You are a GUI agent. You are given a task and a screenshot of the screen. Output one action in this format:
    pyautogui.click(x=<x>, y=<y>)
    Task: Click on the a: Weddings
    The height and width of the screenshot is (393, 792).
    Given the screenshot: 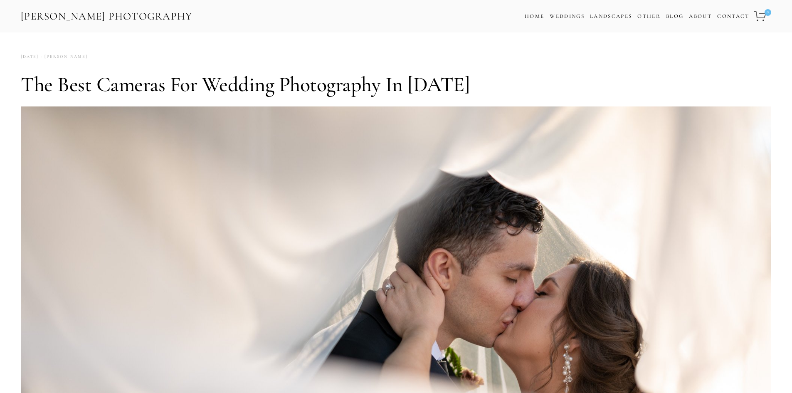 What is the action you would take?
    pyautogui.click(x=567, y=16)
    